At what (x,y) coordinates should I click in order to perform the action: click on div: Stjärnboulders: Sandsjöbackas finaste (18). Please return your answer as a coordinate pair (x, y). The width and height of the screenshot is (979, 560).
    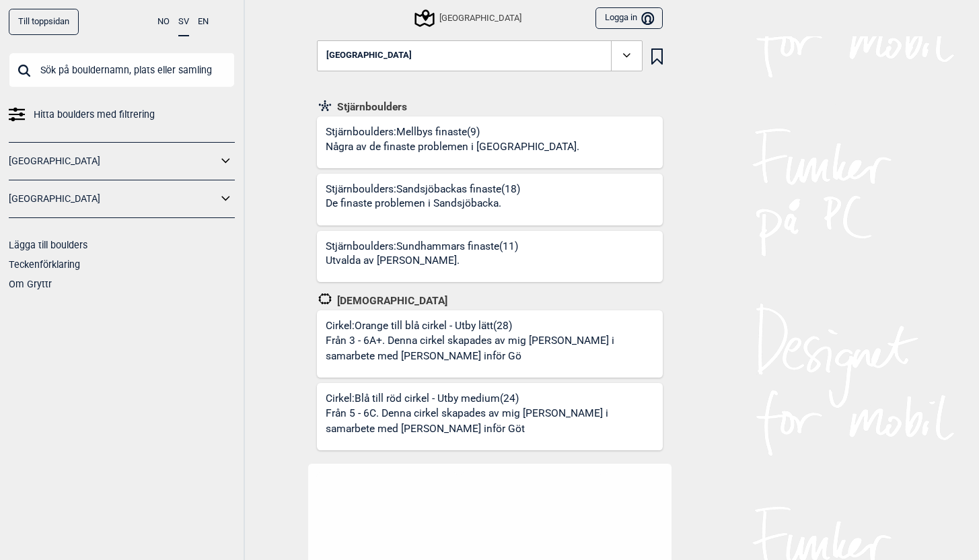
    Looking at the image, I should click on (422, 204).